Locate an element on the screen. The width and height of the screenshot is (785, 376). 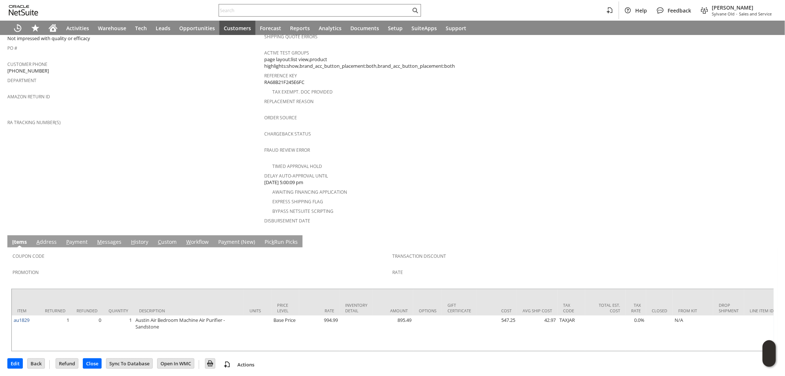
input: Open In WMC is located at coordinates (175, 363).